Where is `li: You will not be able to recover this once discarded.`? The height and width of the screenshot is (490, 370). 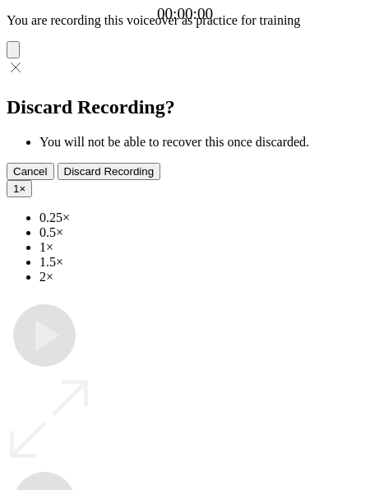 li: You will not be able to recover this once discarded. is located at coordinates (202, 142).